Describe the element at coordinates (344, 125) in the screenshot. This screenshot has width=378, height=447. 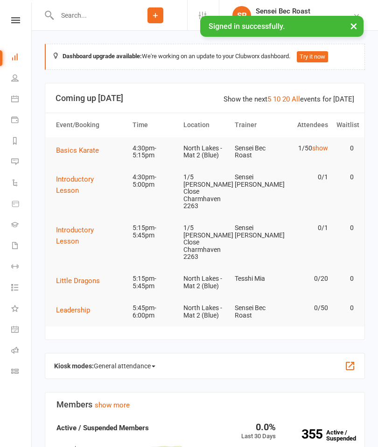
I see `th: Waitlist` at that location.